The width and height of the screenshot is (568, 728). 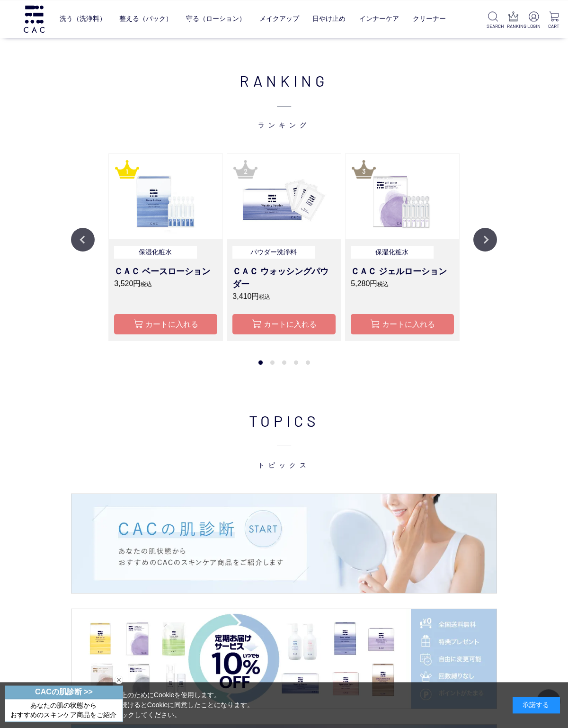 What do you see at coordinates (284, 111) in the screenshot?
I see `span: ランキング` at bounding box center [284, 111].